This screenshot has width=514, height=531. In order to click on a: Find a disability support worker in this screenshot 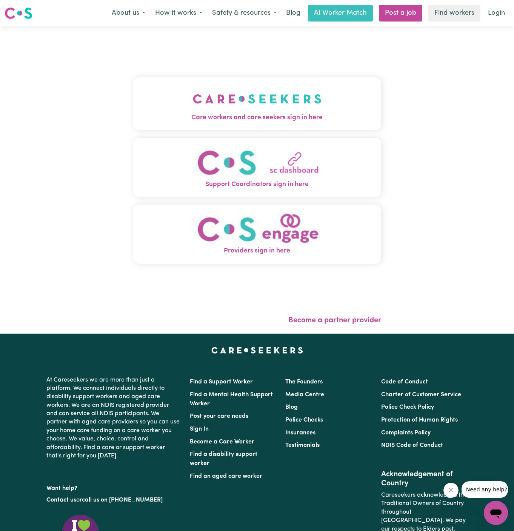, I will do `click(223, 459)`.